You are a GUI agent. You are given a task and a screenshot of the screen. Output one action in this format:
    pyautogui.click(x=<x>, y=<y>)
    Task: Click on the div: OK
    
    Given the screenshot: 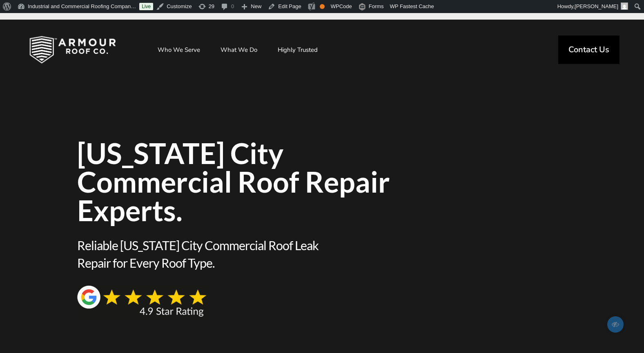 What is the action you would take?
    pyautogui.click(x=322, y=6)
    